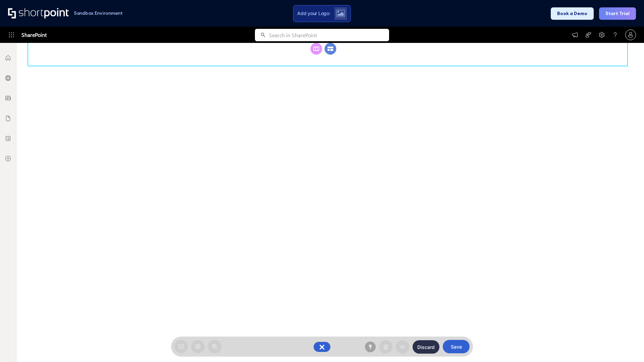 The image size is (644, 362). What do you see at coordinates (456, 347) in the screenshot?
I see `button: Save` at bounding box center [456, 347].